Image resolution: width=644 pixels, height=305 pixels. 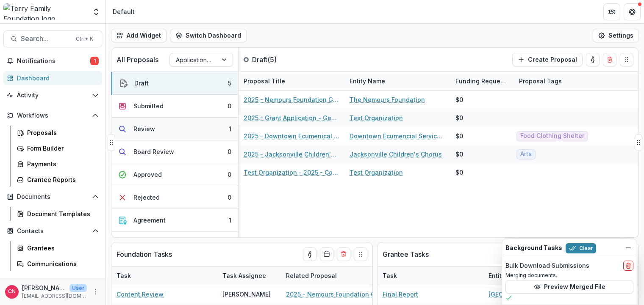 I want to click on div: Document Templates, so click(x=61, y=214).